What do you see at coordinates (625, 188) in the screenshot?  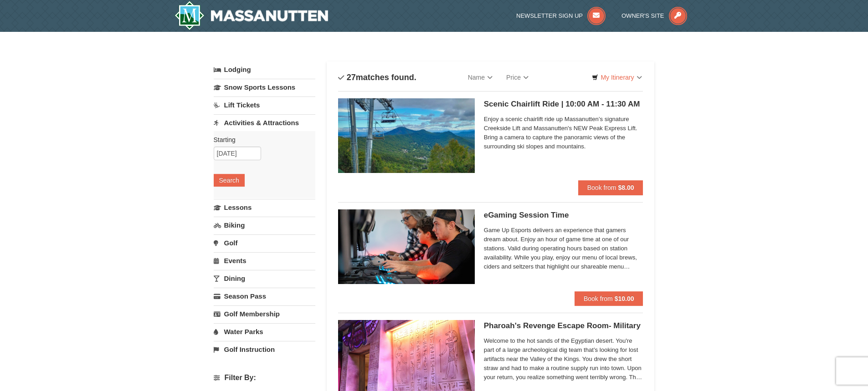 I see `strong: $8.00` at bounding box center [625, 188].